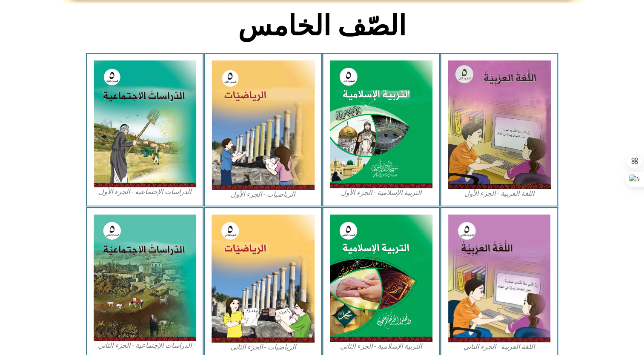 The height and width of the screenshot is (355, 644). I want to click on figcaption: التربية الإسلامية - الجزء الثاني, so click(381, 346).